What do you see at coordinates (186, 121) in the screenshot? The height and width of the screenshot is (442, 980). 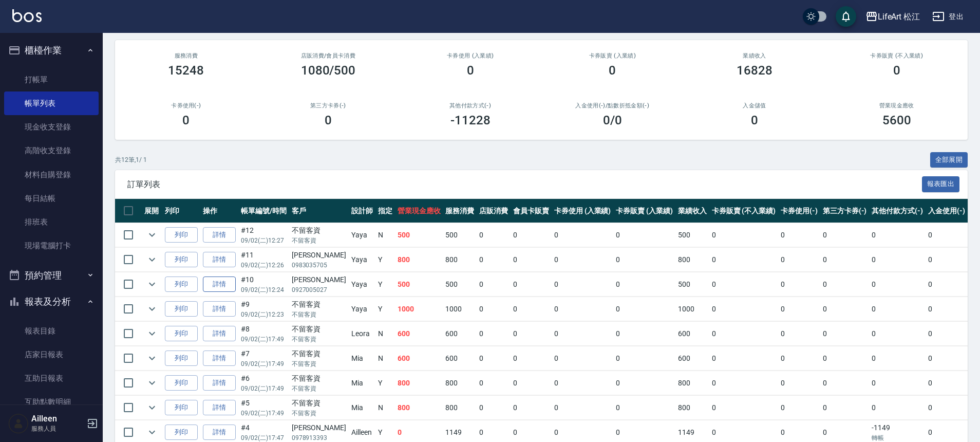 I see `h3: 0` at bounding box center [186, 121].